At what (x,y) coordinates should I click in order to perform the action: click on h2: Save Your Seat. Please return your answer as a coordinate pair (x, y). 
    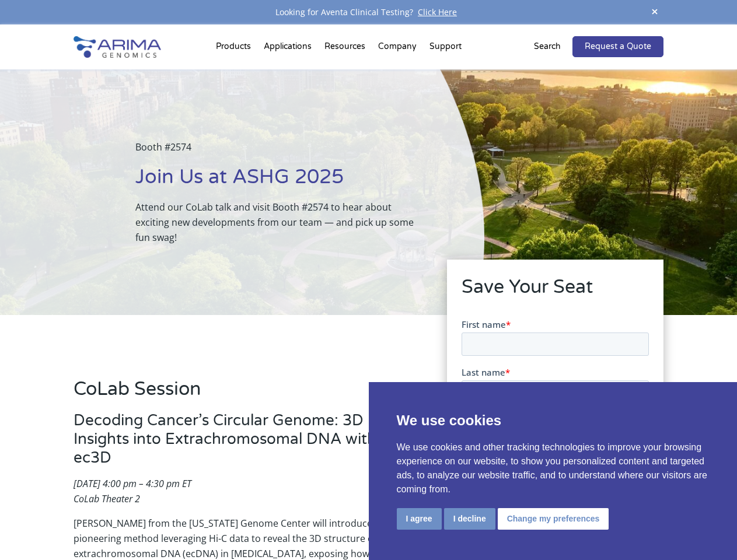
    Looking at the image, I should click on (555, 292).